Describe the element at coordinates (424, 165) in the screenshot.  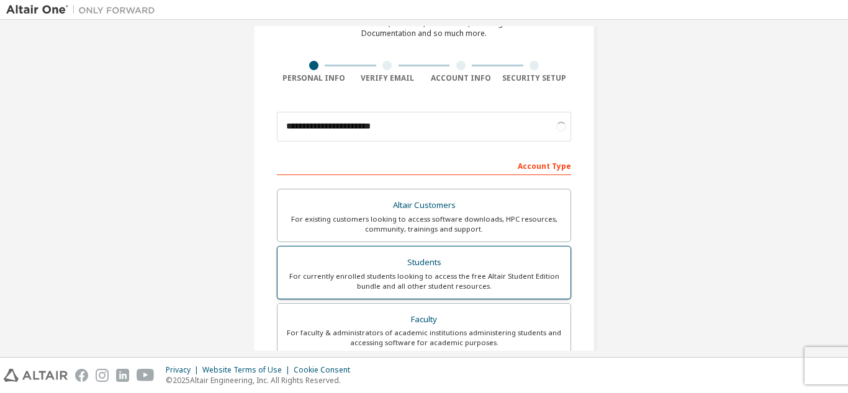
I see `div: Account Type` at that location.